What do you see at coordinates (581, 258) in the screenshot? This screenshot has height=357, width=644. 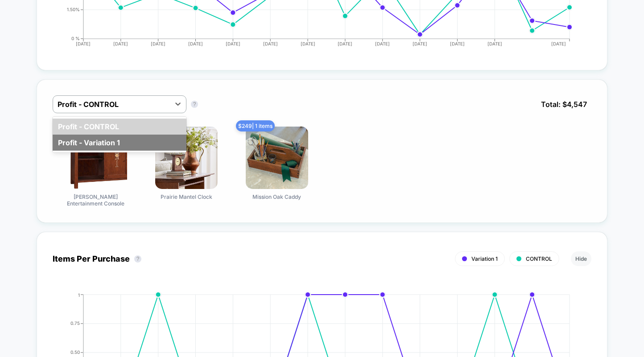 I see `button: Hide` at bounding box center [581, 258].